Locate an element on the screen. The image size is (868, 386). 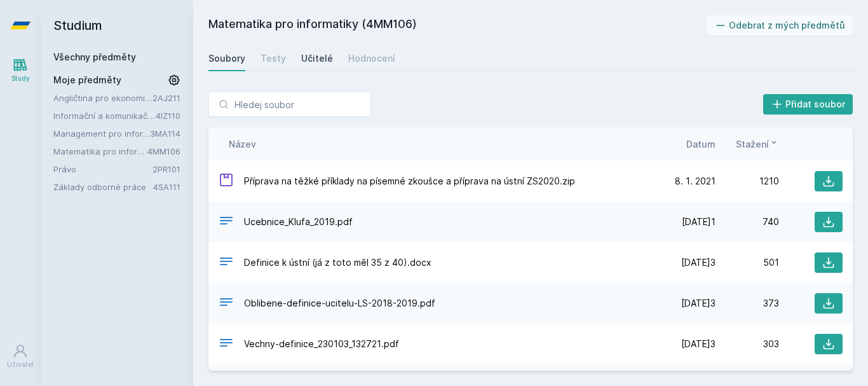
div: Učitelé is located at coordinates (317, 59).